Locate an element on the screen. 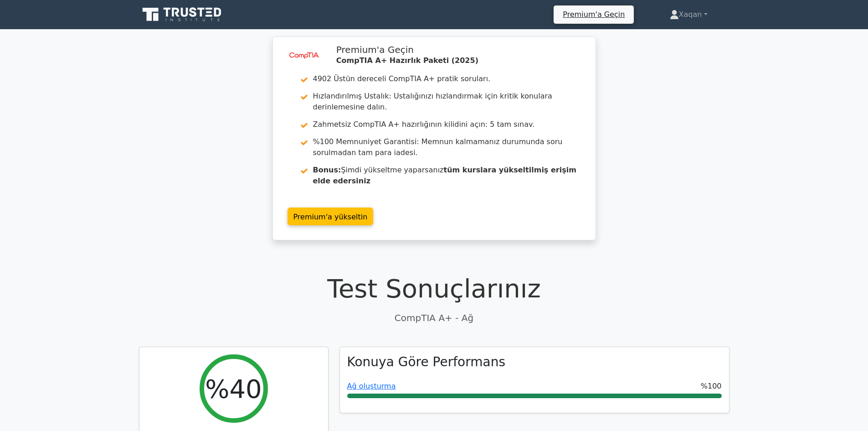 This screenshot has width=868, height=431. font: Premium'a Geçin is located at coordinates (594, 14).